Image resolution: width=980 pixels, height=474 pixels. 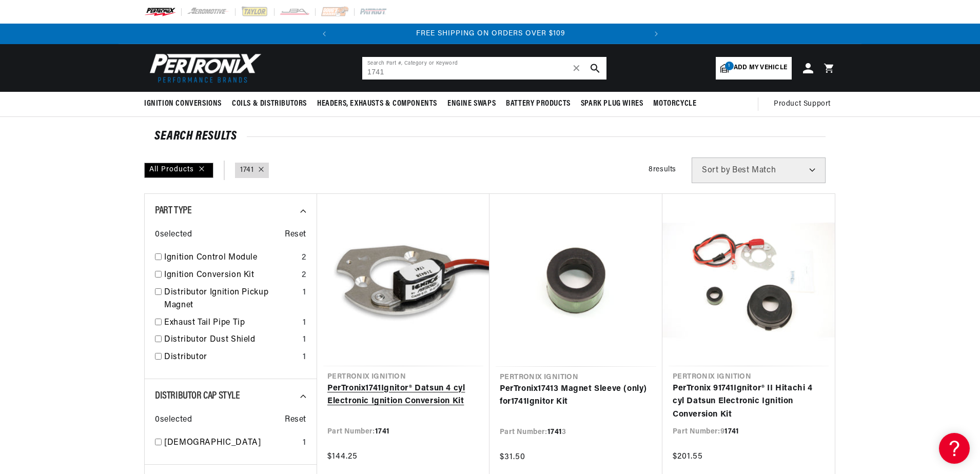 What do you see at coordinates (183, 103) in the screenshot?
I see `span: Ignition Conversions` at bounding box center [183, 103].